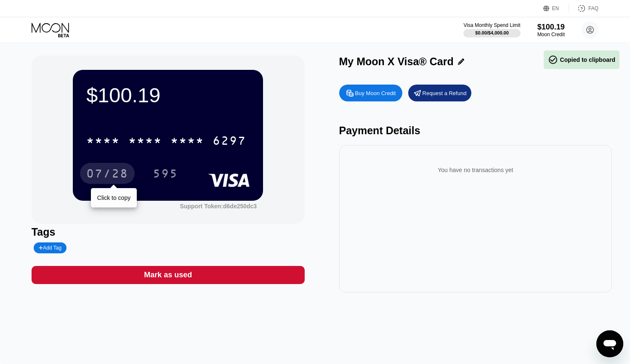 This screenshot has width=630, height=364. Describe the element at coordinates (476, 130) in the screenshot. I see `div: Payment Details` at that location.